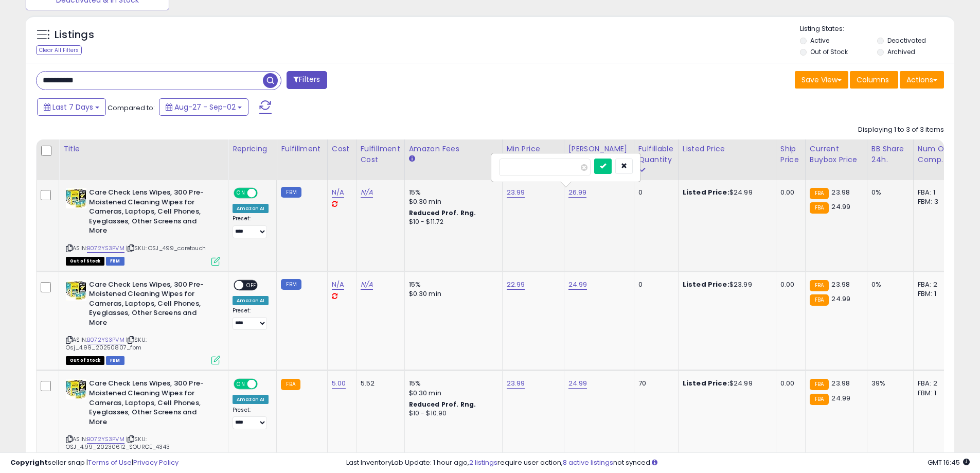  What do you see at coordinates (922, 80) in the screenshot?
I see `button: Actions` at bounding box center [922, 80].